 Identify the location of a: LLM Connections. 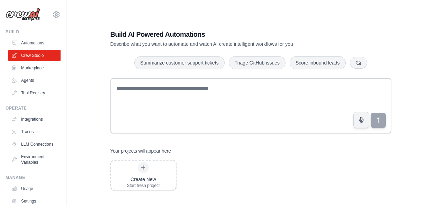
(34, 144).